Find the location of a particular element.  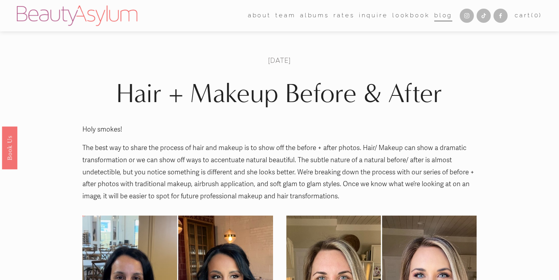

a: Rates is located at coordinates (344, 16).